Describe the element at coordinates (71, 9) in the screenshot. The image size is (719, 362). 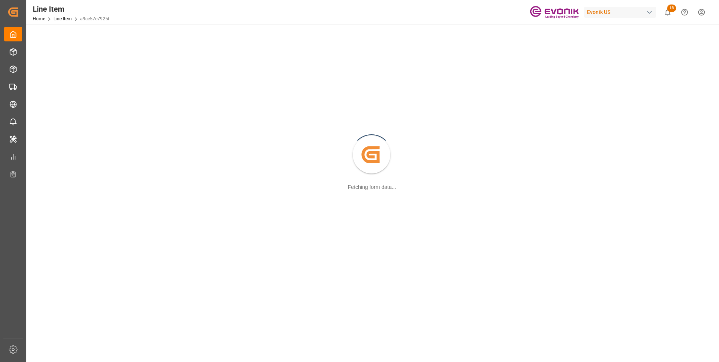
I see `div: Line Item` at that location.